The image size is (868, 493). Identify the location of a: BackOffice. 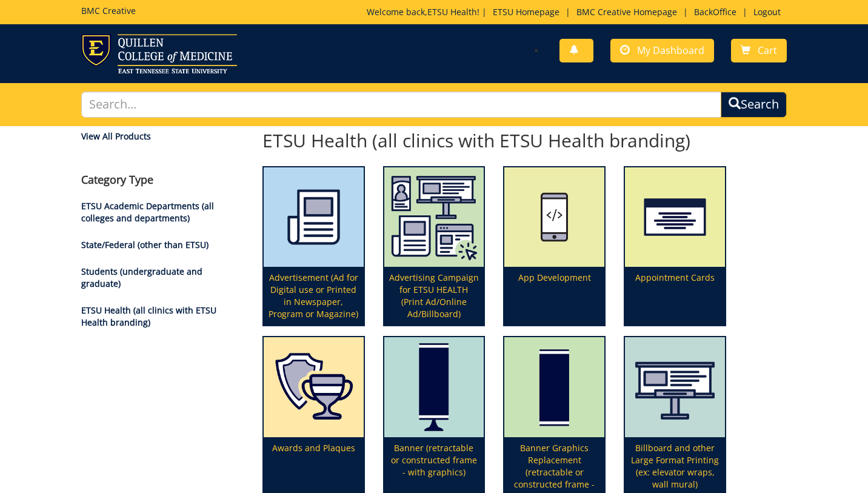
(715, 12).